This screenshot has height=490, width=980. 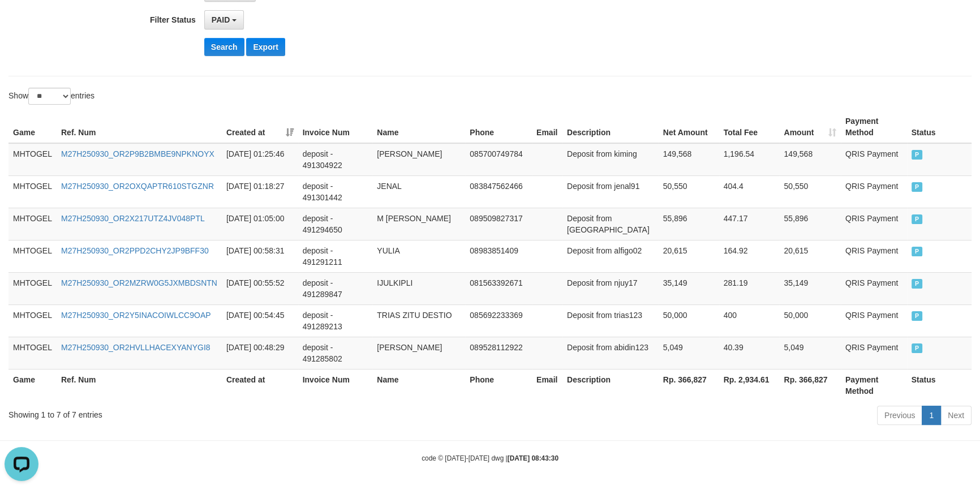 I want to click on td: deposit - 491301442, so click(x=336, y=191).